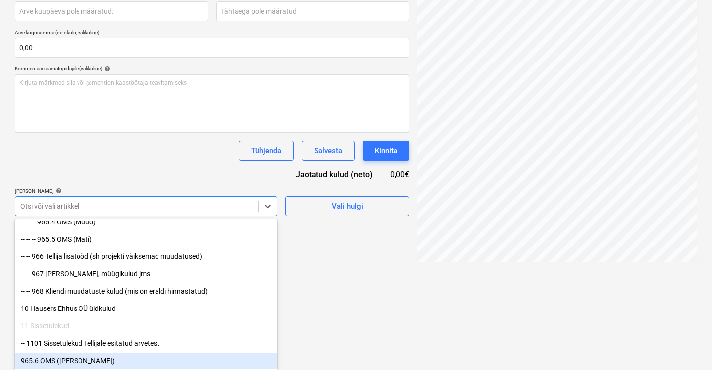  Describe the element at coordinates (347, 207) in the screenshot. I see `div: Vali hulgi` at that location.